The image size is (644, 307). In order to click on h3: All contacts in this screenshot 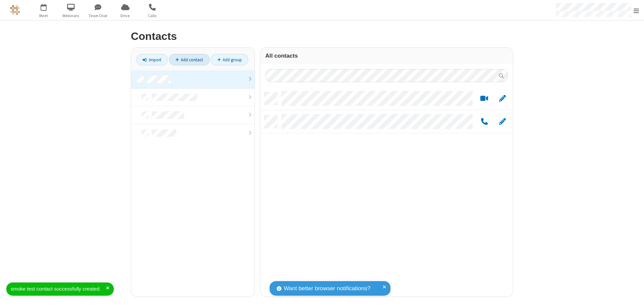, I will do `click(387, 56)`.